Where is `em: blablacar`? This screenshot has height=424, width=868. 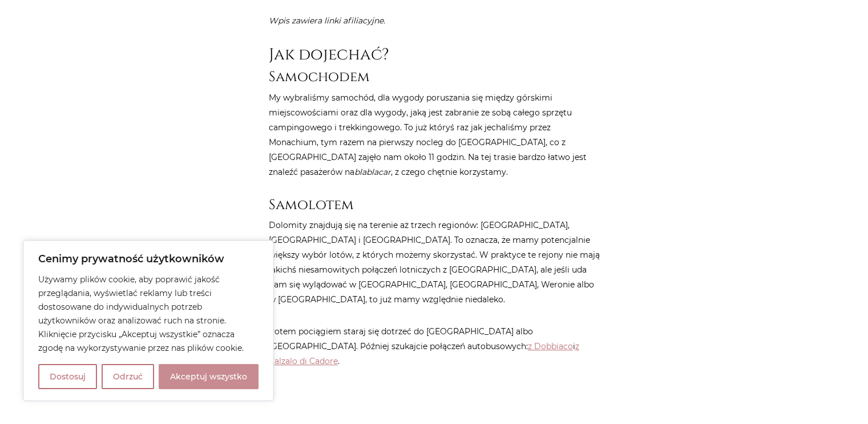 em: blablacar is located at coordinates (372, 172).